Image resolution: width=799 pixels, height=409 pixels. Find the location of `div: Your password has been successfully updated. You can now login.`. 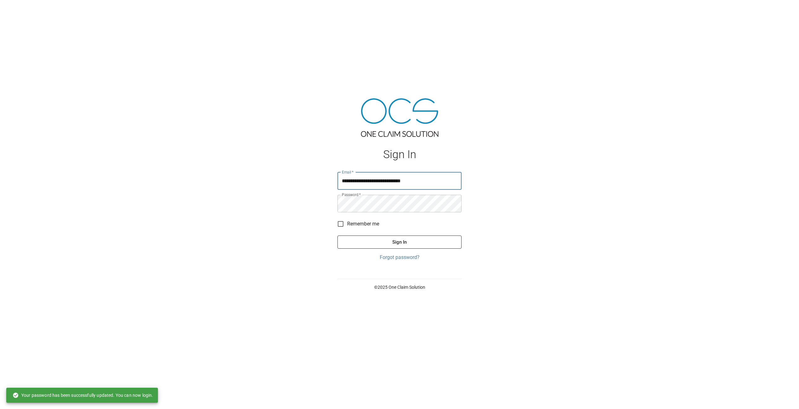

div: Your password has been successfully updated. You can now login. is located at coordinates (83, 395).